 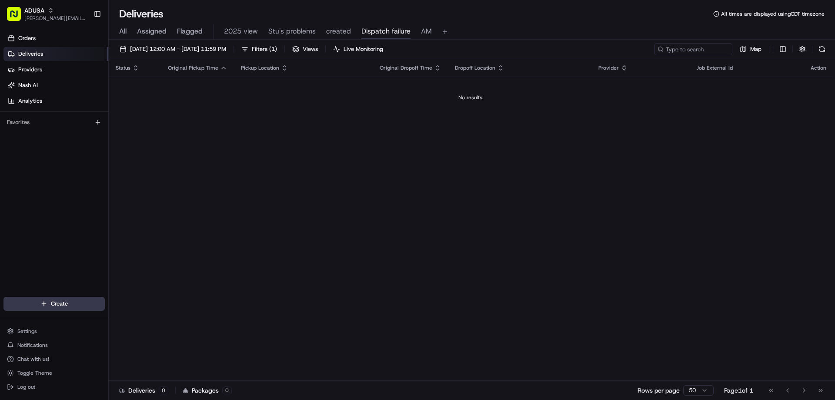 I want to click on span: Notifications, so click(x=33, y=345).